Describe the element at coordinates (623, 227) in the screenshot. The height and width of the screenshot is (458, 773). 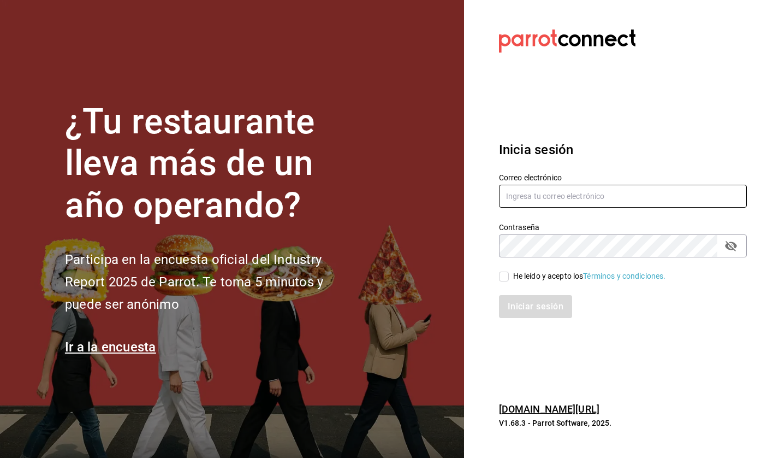
I see `label: Contraseña` at that location.